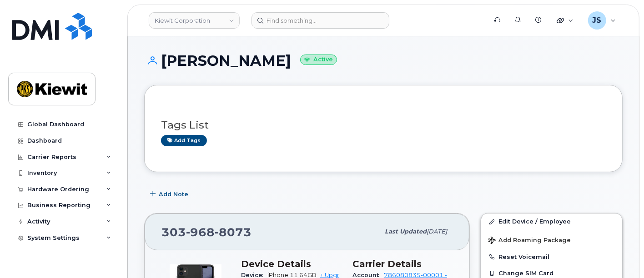  Describe the element at coordinates (184, 141) in the screenshot. I see `a: Add tags` at that location.